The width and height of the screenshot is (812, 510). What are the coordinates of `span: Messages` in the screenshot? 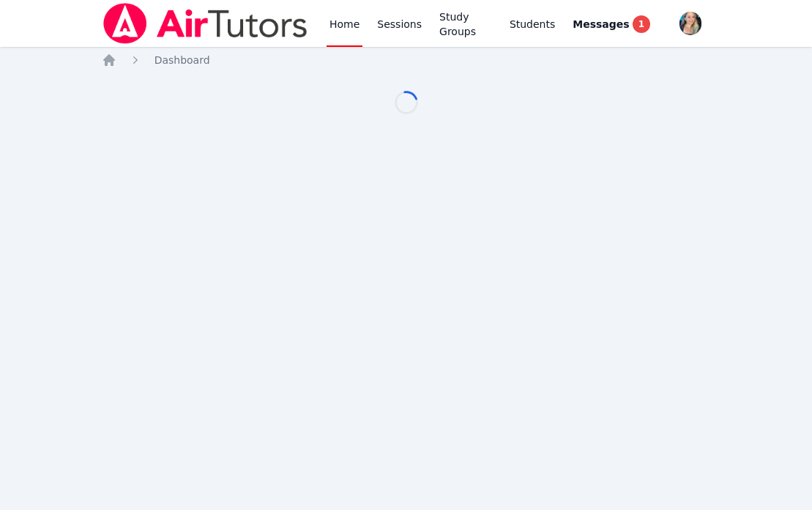 It's located at (600, 24).